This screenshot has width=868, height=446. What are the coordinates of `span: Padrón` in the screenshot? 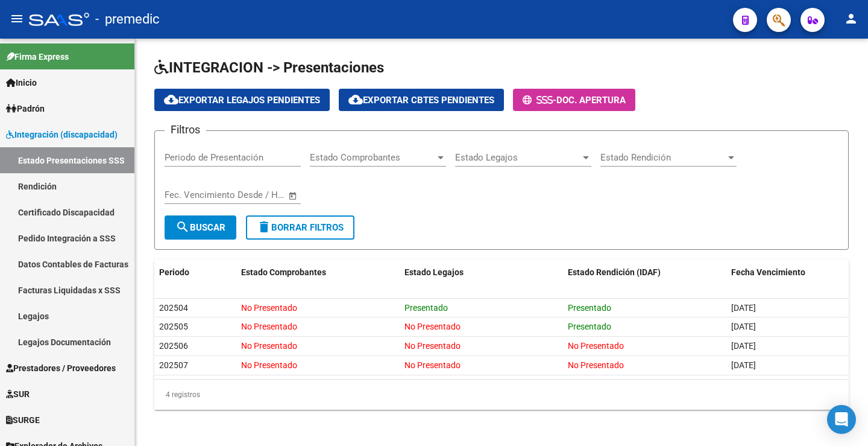 It's located at (26, 109).